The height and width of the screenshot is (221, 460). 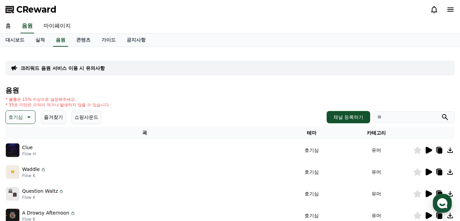 What do you see at coordinates (58, 99) in the screenshot?
I see `p: * 볼륨은 15% 이상으로 설정해주세요.` at bounding box center [58, 99].